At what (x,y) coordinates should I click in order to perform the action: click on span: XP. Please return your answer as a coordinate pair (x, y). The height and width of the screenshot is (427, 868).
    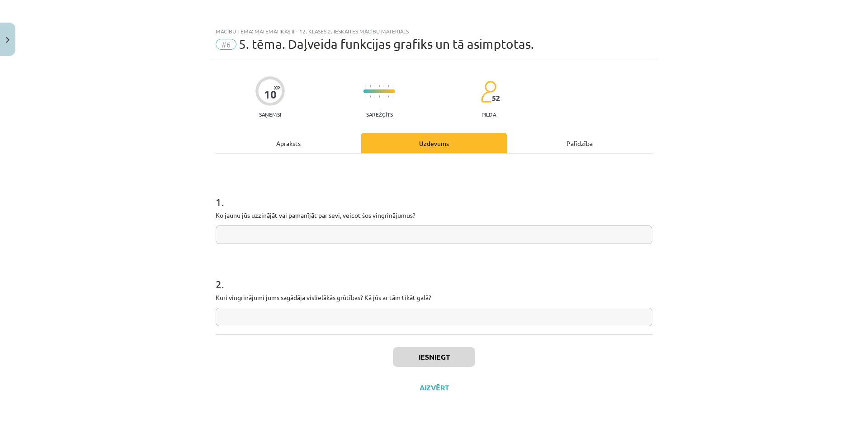
    Looking at the image, I should click on (277, 87).